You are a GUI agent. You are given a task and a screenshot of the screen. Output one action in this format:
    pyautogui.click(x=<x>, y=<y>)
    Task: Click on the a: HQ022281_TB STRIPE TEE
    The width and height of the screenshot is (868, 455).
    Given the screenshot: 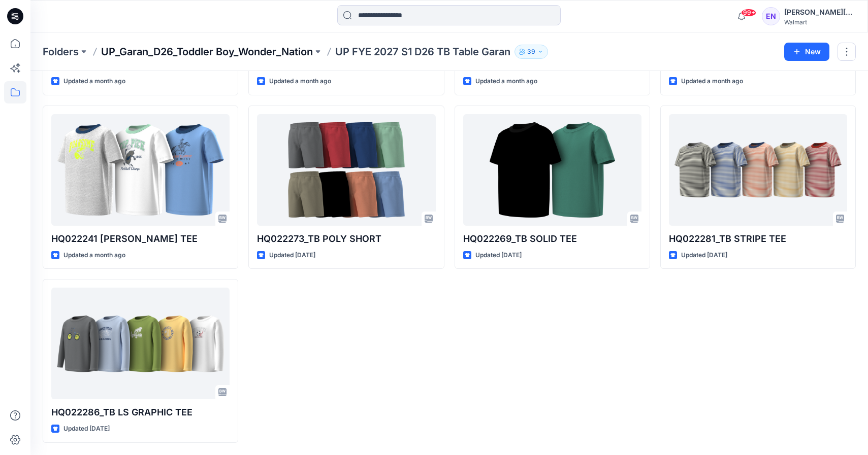 What is the action you would take?
    pyautogui.click(x=758, y=170)
    